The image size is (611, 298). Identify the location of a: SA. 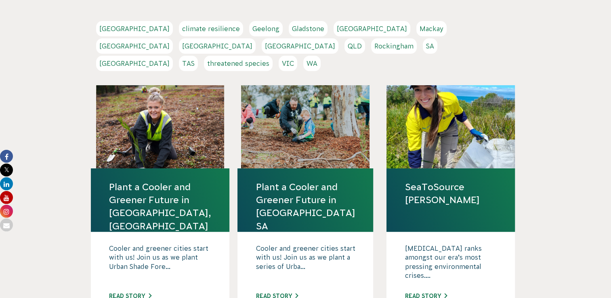
(430, 46).